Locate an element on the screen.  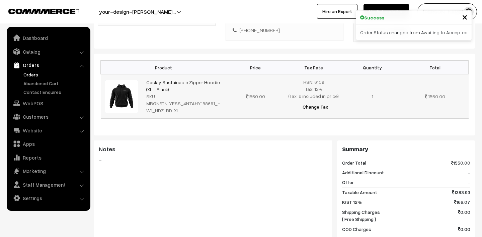
a: Hire an Expert is located at coordinates (337, 11).